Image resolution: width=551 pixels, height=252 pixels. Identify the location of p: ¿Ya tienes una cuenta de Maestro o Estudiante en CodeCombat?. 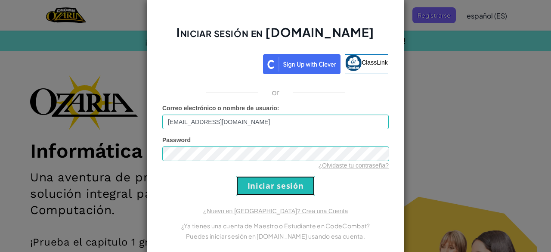
(275, 225).